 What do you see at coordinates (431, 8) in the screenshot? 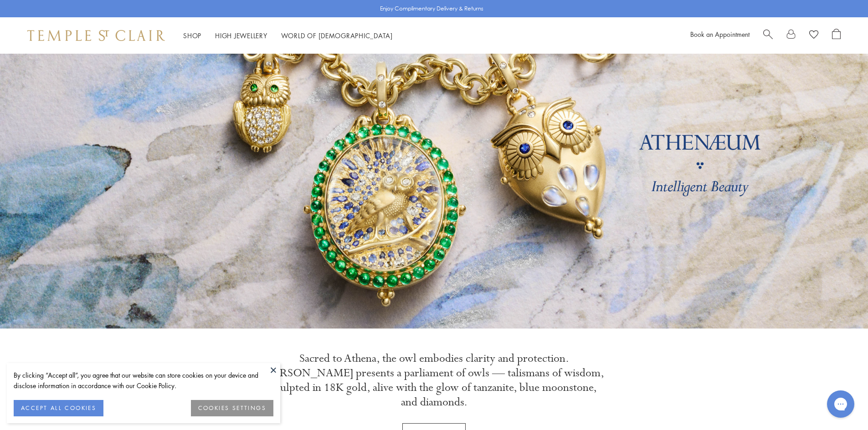
I see `p: Enjoy Complimentary Delivery & Returns` at bounding box center [431, 8].